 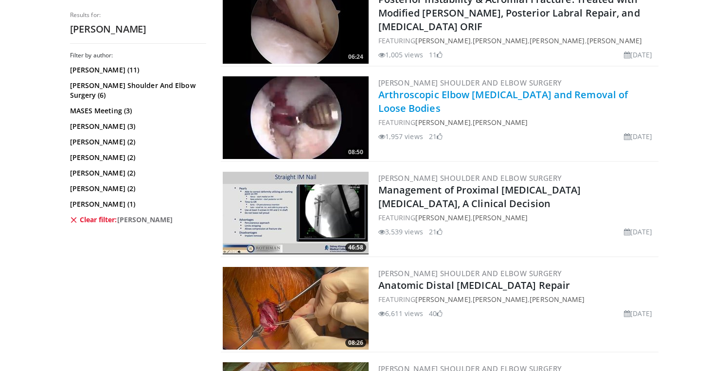 What do you see at coordinates (401, 232) in the screenshot?
I see `li: 3,539 views` at bounding box center [401, 232].